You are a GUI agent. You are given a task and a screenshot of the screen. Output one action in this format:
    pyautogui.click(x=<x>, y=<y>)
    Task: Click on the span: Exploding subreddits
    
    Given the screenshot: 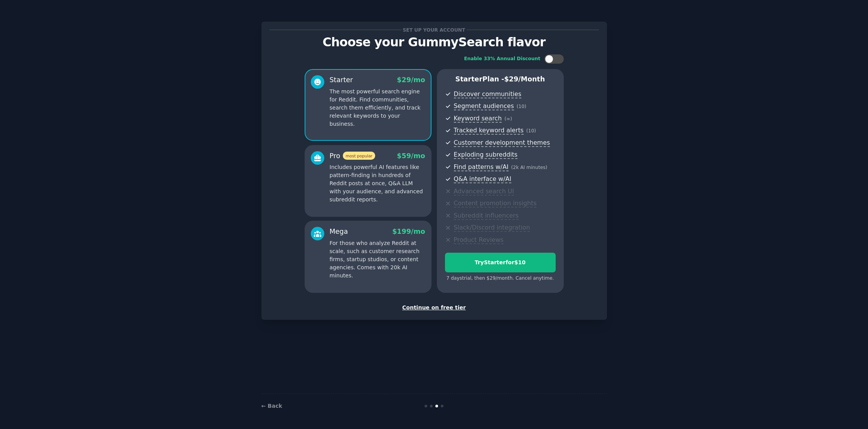 What is the action you would take?
    pyautogui.click(x=486, y=155)
    